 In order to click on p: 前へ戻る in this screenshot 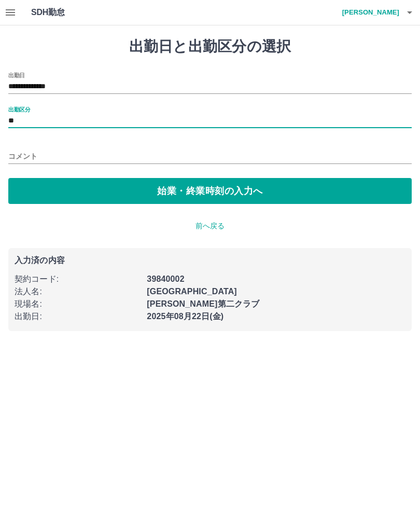, I will do `click(210, 226)`.